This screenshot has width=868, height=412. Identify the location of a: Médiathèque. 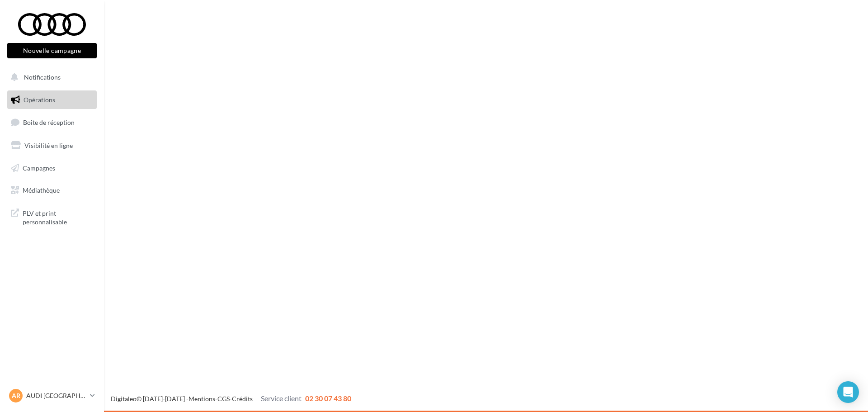
(52, 191).